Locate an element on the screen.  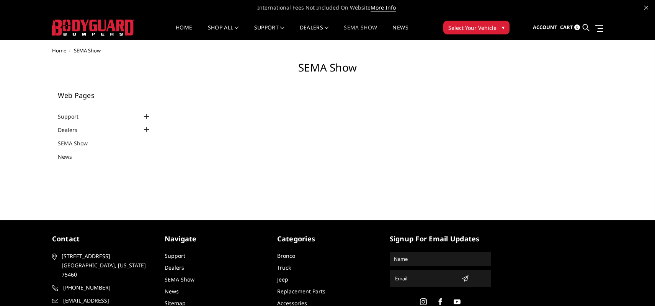
a: More Info is located at coordinates (383, 8).